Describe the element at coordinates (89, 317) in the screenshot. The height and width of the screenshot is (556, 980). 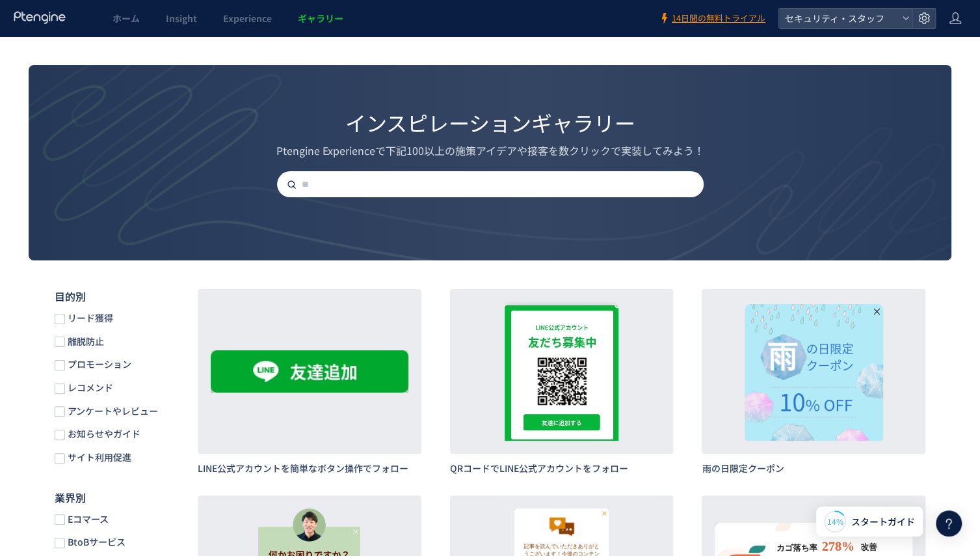
I see `span: リード獲得` at that location.